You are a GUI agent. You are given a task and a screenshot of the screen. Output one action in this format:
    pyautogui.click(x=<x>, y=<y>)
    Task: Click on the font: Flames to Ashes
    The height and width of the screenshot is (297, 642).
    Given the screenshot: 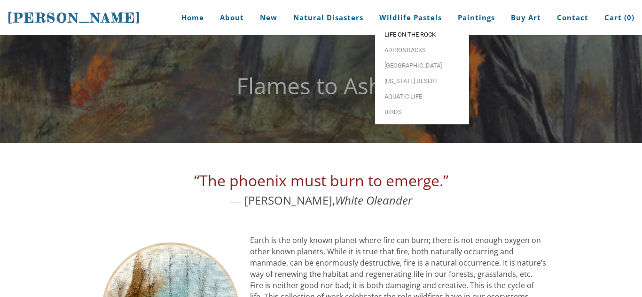 What is the action you would take?
    pyautogui.click(x=321, y=85)
    